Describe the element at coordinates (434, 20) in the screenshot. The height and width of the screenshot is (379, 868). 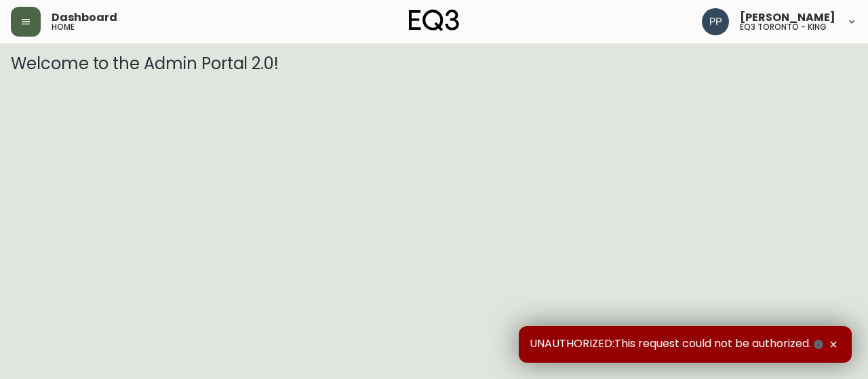
I see `img: logo` at that location.